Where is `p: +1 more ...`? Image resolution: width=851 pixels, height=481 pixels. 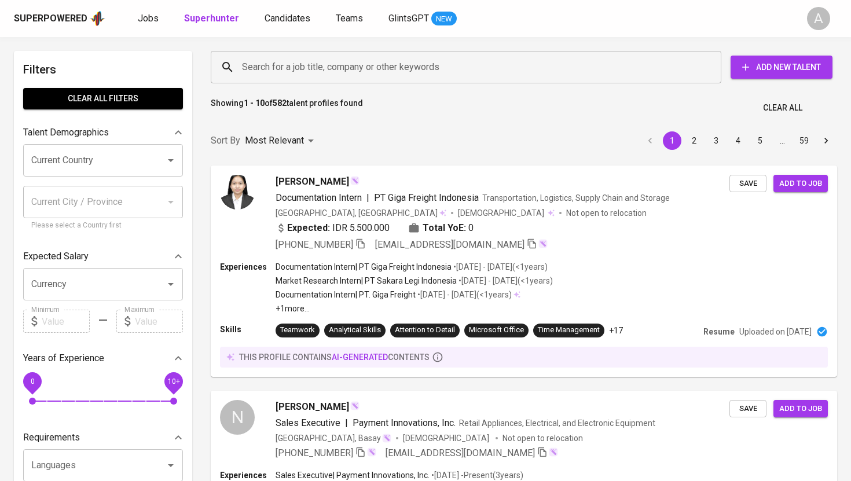 p: +1 more ... is located at coordinates (414, 309).